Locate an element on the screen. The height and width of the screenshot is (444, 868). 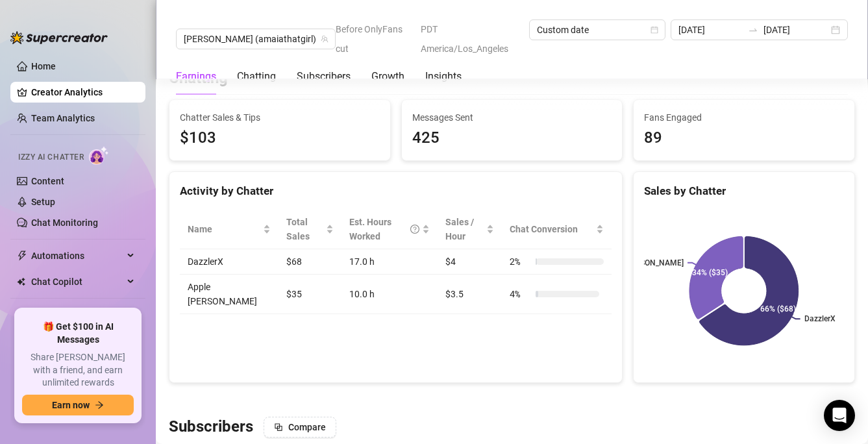
span: Fans Engaged is located at coordinates (743, 117).